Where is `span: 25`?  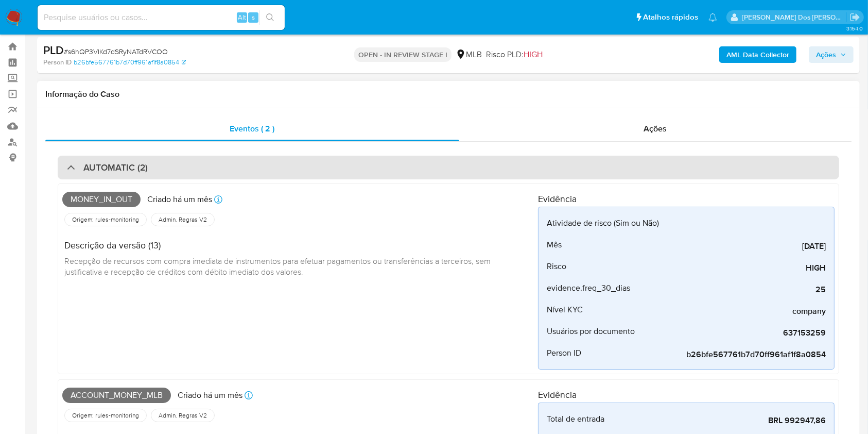
span: 25 is located at coordinates (749, 290).